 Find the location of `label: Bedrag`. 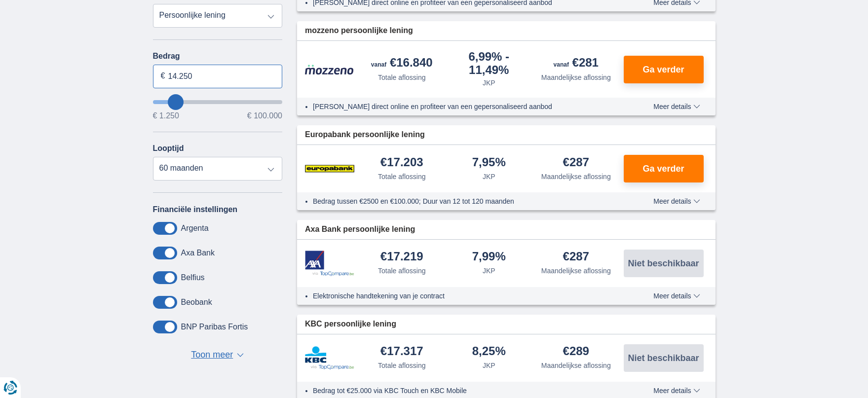

label: Bedrag is located at coordinates (217, 56).